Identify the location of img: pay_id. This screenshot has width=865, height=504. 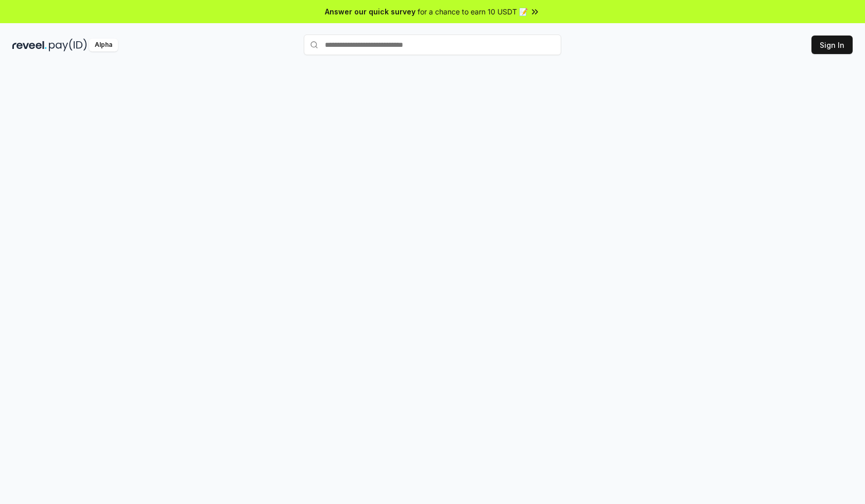
(68, 45).